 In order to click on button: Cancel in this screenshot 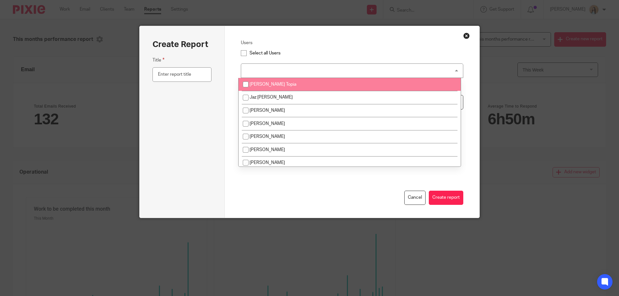, I will do `click(415, 198)`.